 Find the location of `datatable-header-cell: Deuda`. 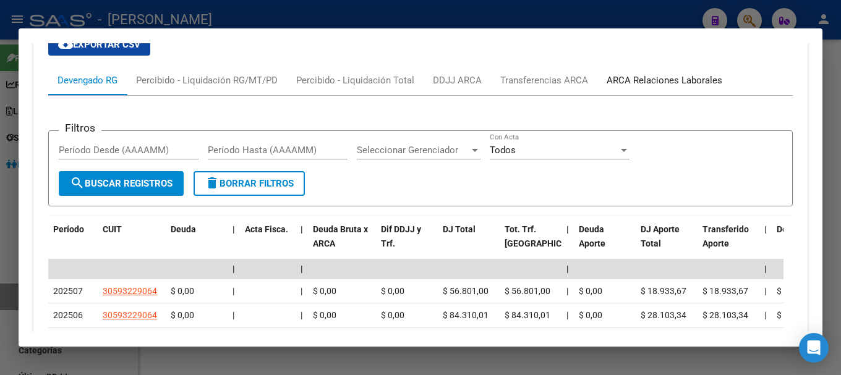

datatable-header-cell: Deuda is located at coordinates (197, 244).